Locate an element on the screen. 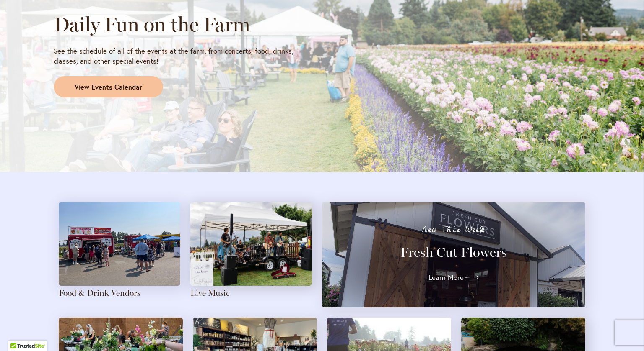 The image size is (644, 351). img: A four-person band plays with a field of pink dahlias in the background is located at coordinates (251, 244).